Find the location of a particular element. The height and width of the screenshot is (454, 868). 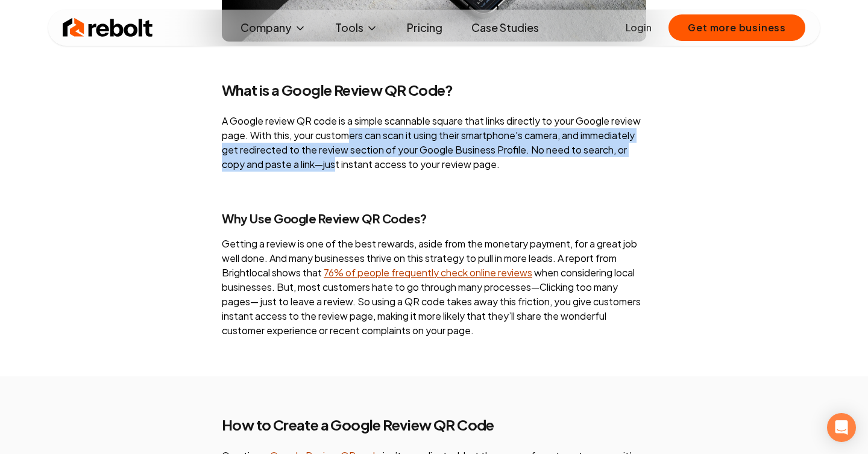

a: Case Studies is located at coordinates (505, 28).